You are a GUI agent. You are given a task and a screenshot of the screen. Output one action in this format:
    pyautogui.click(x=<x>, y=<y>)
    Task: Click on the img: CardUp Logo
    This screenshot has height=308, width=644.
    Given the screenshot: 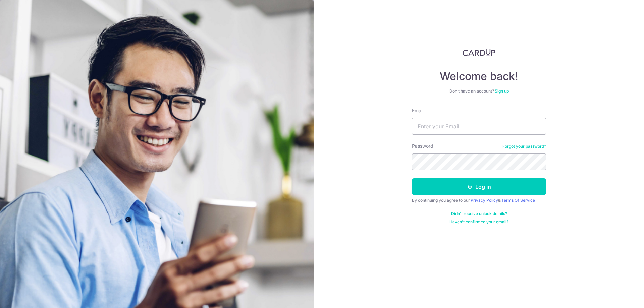 What is the action you would take?
    pyautogui.click(x=479, y=53)
    